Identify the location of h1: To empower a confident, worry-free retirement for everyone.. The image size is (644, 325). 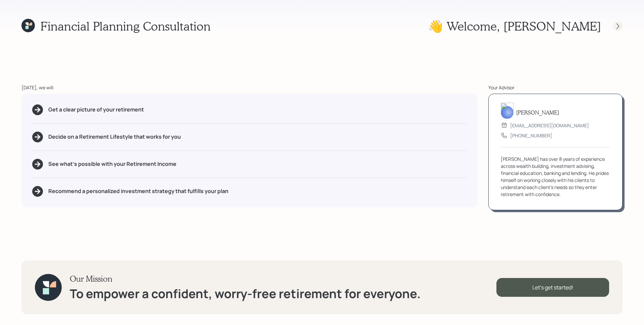
(246, 294).